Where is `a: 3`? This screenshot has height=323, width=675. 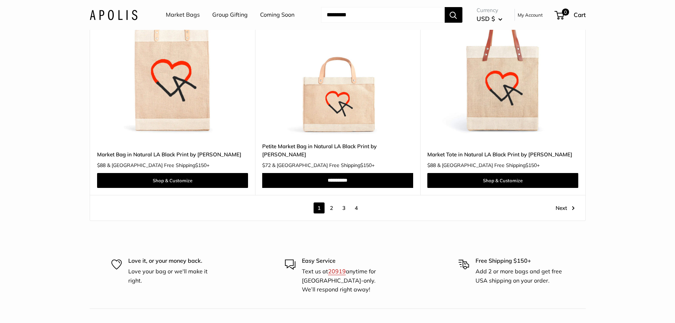
a: 3 is located at coordinates (344, 208).